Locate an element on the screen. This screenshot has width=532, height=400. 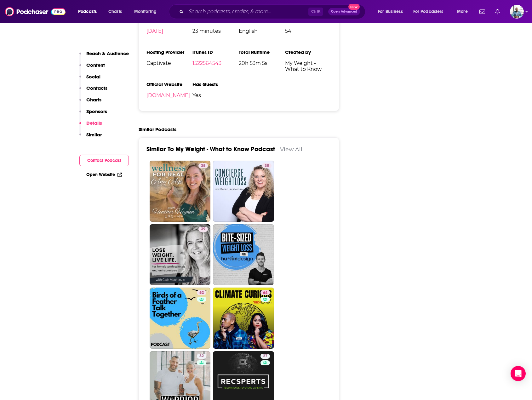
span: 20h 53m 5s is located at coordinates (262, 63).